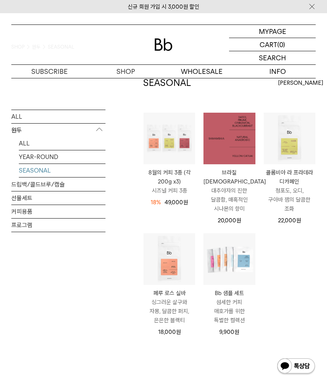 Image resolution: width=327 pixels, height=387 pixels. What do you see at coordinates (229, 138) in the screenshot?
I see `a: 브라질 사맘바이아` at bounding box center [229, 138].